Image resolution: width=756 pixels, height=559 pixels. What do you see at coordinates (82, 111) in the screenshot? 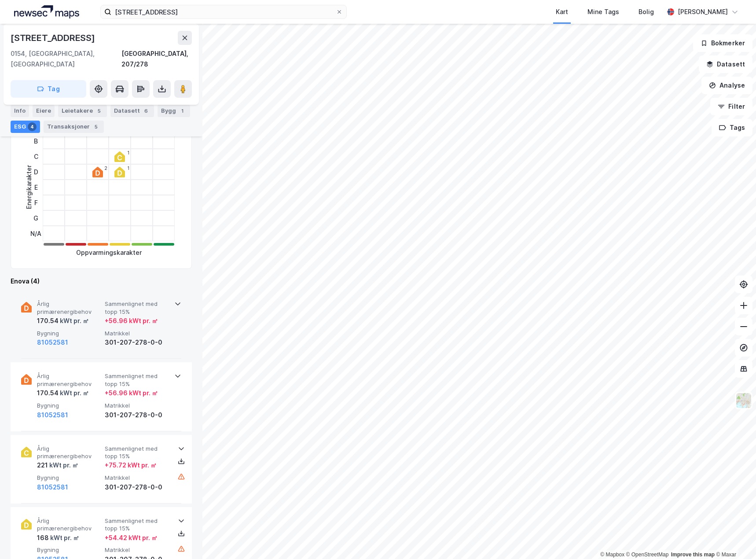
I see `div: Leietakere` at bounding box center [82, 111].